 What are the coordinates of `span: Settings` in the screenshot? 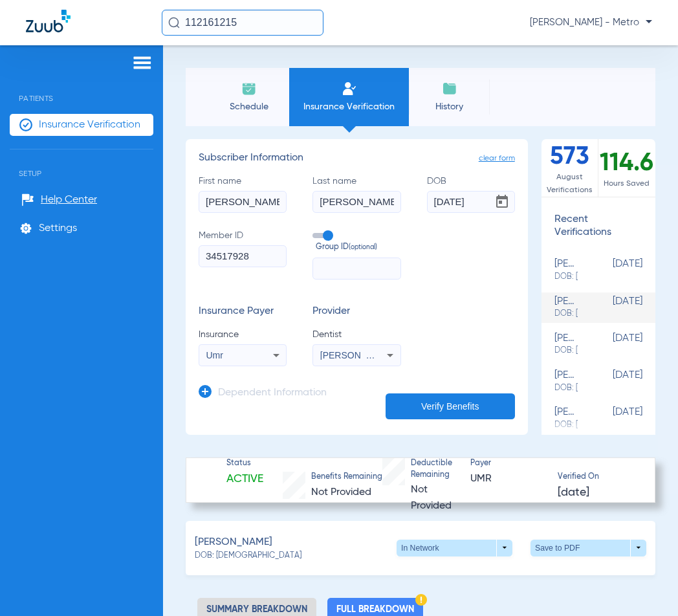 It's located at (58, 229).